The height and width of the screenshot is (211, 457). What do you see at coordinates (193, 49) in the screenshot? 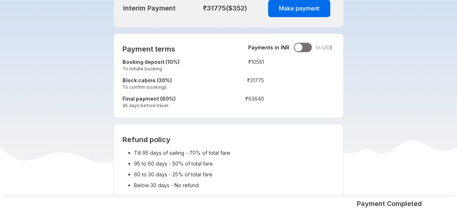
I see `h2: Payment terms` at bounding box center [193, 49].